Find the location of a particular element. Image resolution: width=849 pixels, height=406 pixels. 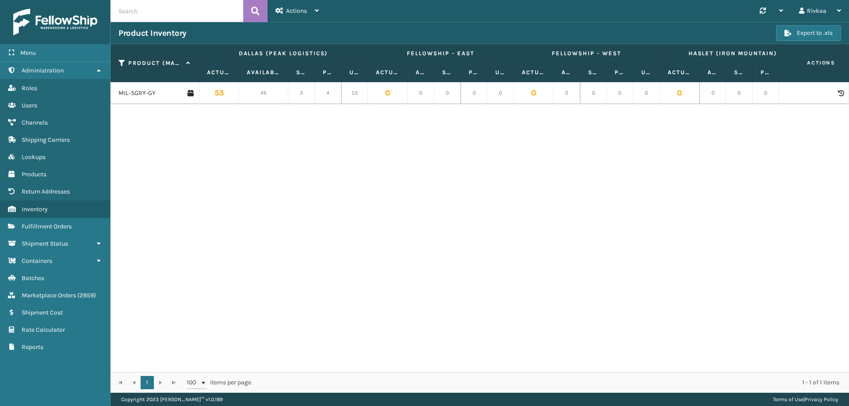

span: Batches is located at coordinates (33, 278).